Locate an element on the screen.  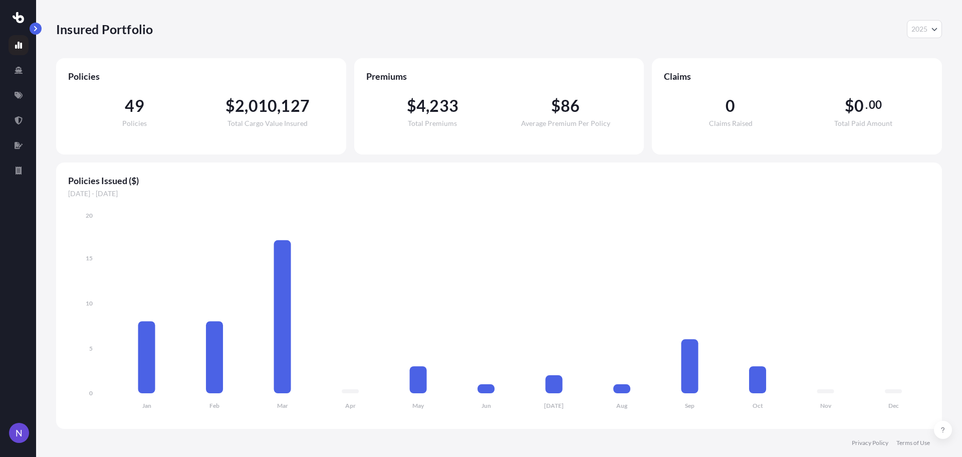
p: Terms of Use is located at coordinates (913, 443).